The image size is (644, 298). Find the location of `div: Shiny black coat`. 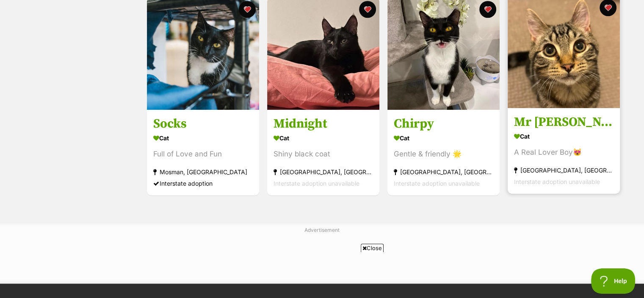

div: Shiny black coat is located at coordinates (323, 154).